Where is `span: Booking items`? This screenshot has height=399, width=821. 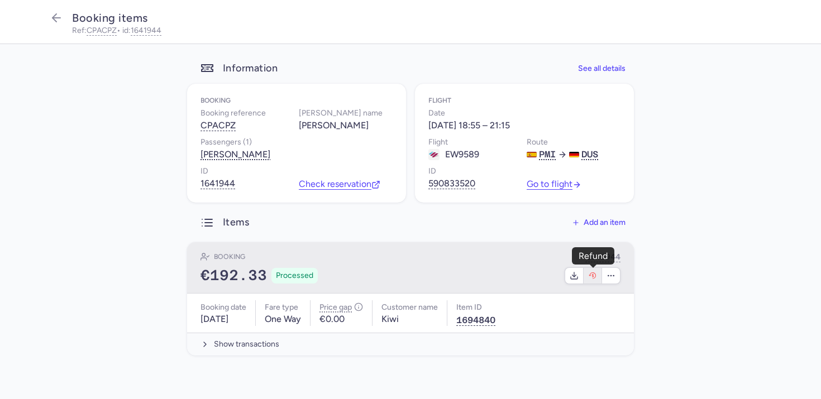
span: Booking items is located at coordinates (110, 18).